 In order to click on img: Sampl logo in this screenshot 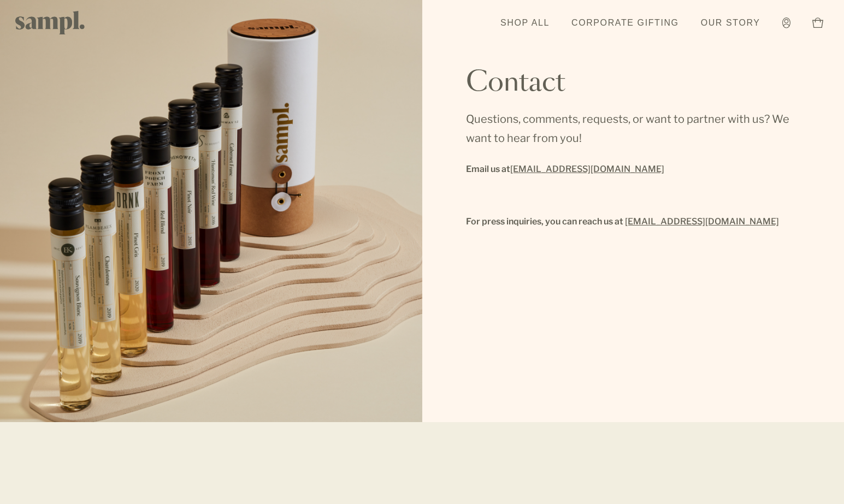, I will do `click(50, 23)`.